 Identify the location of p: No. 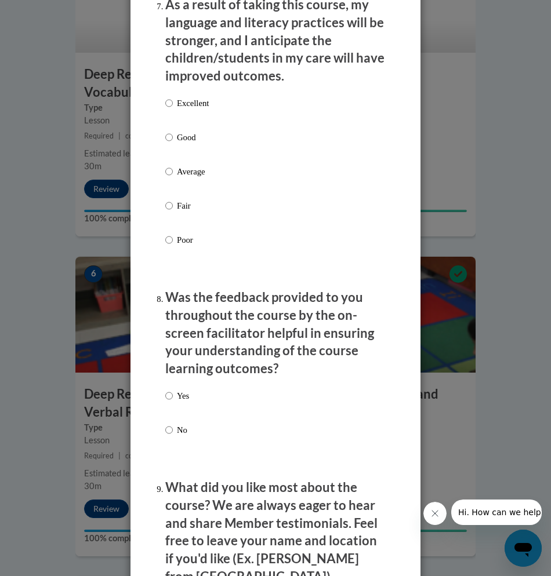
(183, 430).